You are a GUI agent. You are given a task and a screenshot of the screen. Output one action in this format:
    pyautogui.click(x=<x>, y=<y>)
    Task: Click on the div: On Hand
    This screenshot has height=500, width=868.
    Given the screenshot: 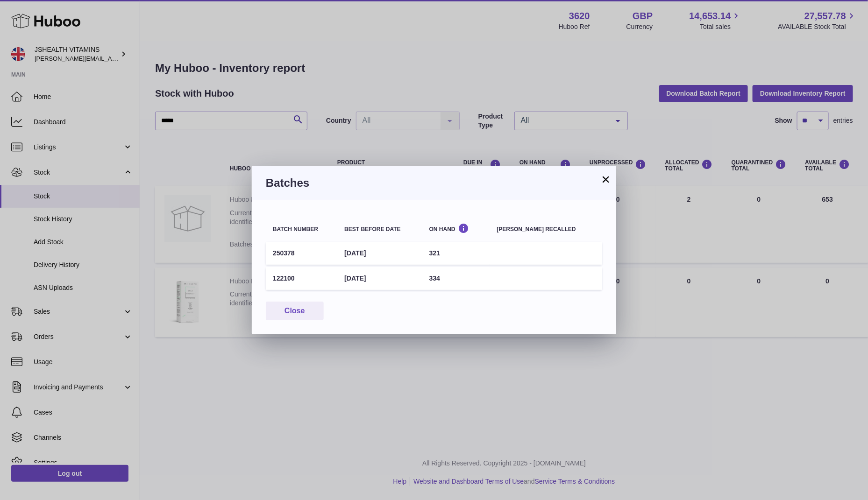 What is the action you would take?
    pyautogui.click(x=456, y=227)
    